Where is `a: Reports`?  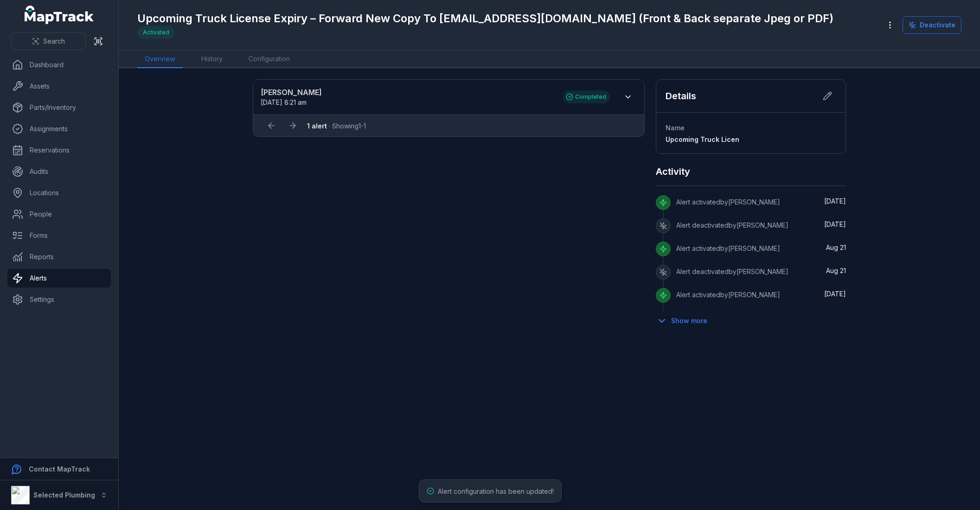 a: Reports is located at coordinates (59, 257).